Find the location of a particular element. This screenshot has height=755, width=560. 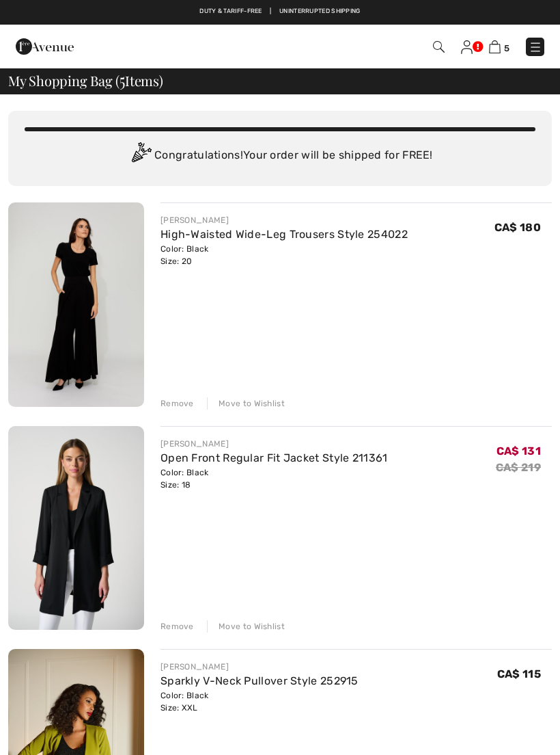

s: CA$ 219 is located at coordinates (518, 467).